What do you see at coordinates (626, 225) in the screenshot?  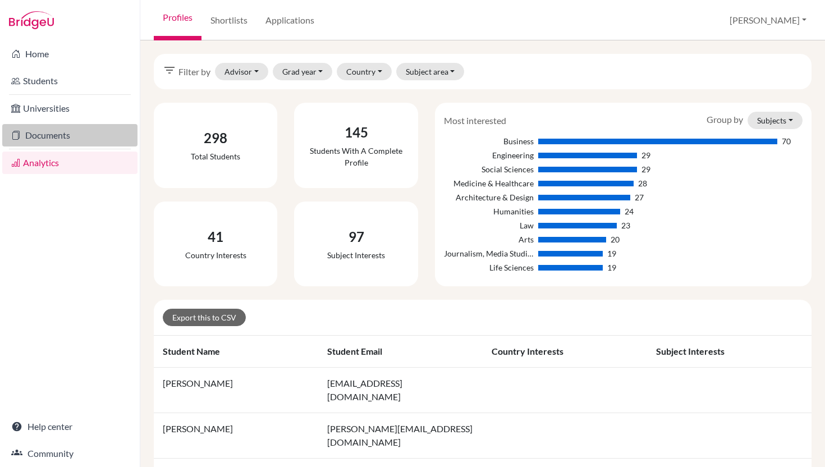 I see `div: 23` at bounding box center [626, 225].